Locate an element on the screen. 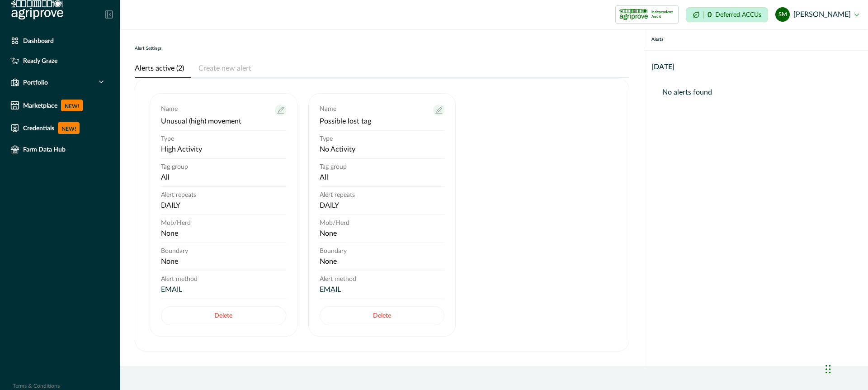  p: Deferred ACCUs is located at coordinates (738, 14).